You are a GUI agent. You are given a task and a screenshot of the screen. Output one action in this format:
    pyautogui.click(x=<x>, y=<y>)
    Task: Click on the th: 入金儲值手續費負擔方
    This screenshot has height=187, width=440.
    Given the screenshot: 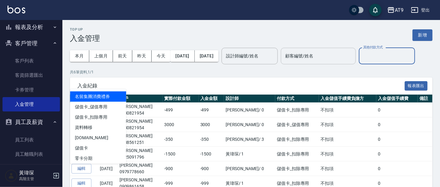 What is the action you would take?
    pyautogui.click(x=347, y=99)
    